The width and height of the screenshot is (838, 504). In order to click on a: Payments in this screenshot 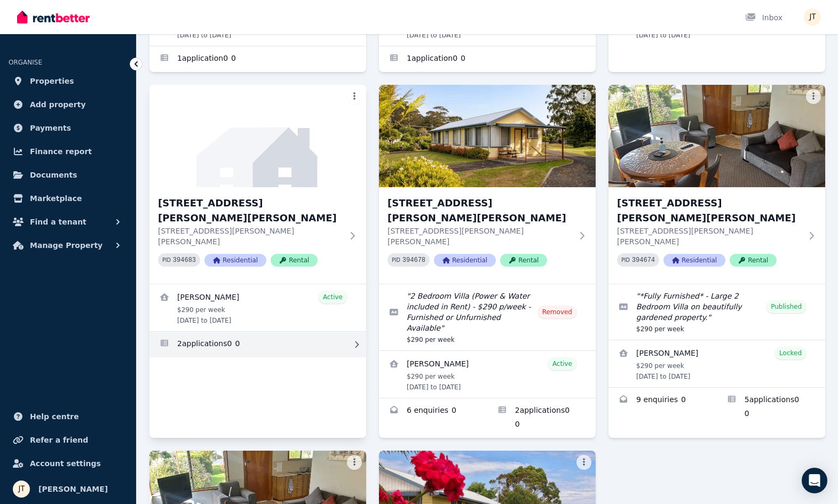, I will do `click(68, 128)`.